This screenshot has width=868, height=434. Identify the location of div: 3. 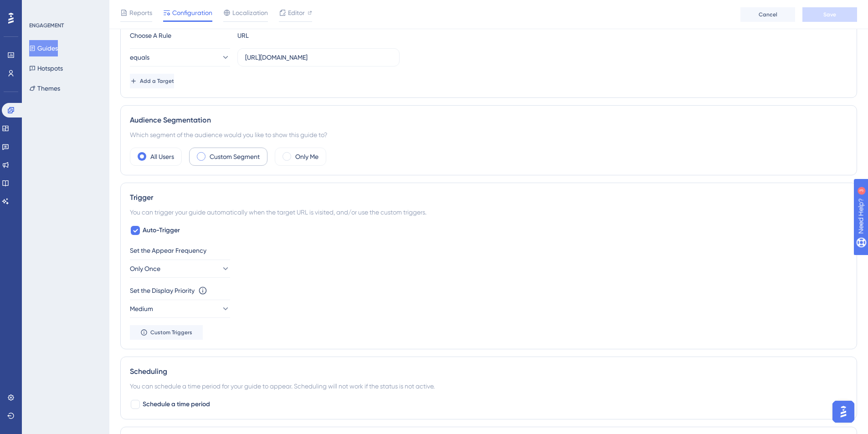
(64, 8).